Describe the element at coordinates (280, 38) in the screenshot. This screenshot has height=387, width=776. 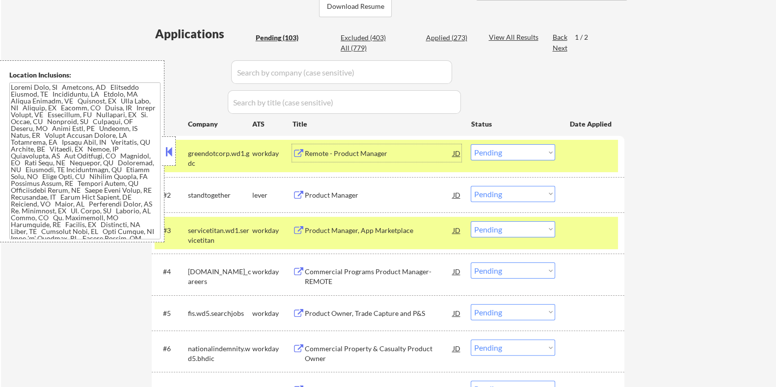
I see `div: Pending (103)` at that location.